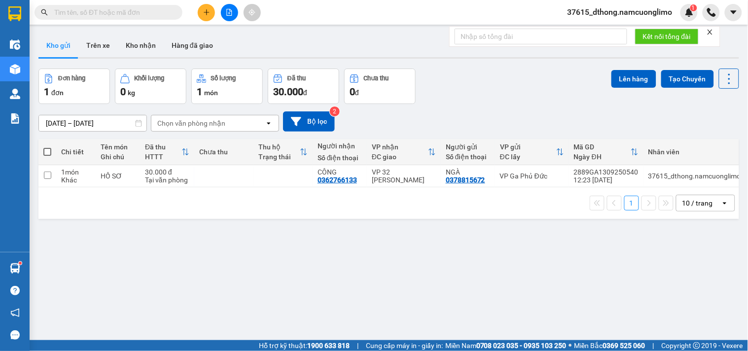  What do you see at coordinates (207, 12) in the screenshot?
I see `span: plus` at bounding box center [207, 12].